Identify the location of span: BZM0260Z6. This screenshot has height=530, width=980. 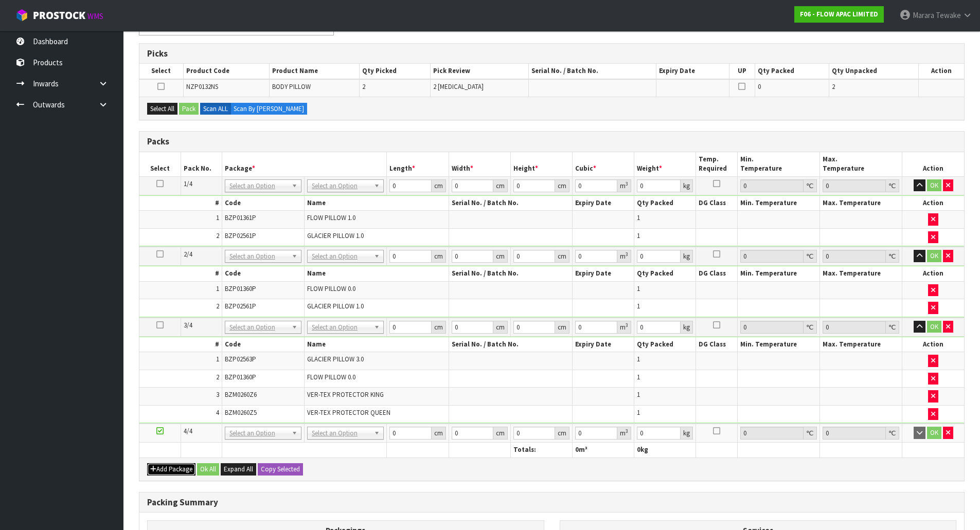
(241, 395).